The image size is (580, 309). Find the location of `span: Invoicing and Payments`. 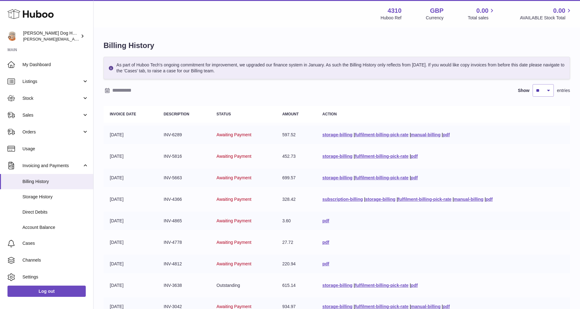

span: Invoicing and Payments is located at coordinates (52, 166).